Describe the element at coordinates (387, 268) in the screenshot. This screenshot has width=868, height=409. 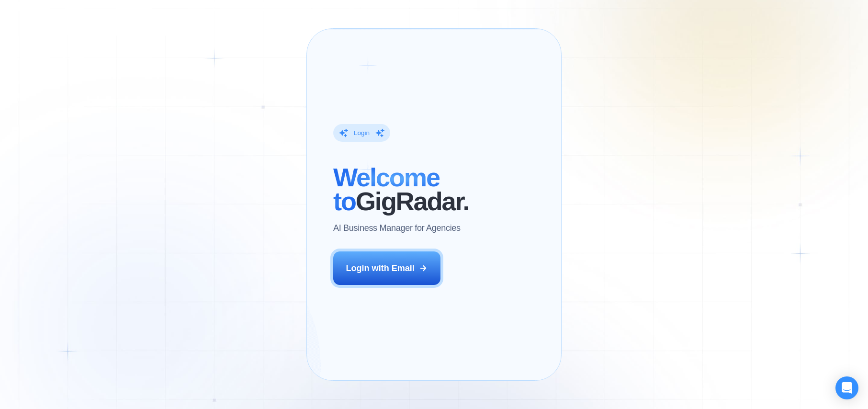
I see `button: Login with Email` at that location.